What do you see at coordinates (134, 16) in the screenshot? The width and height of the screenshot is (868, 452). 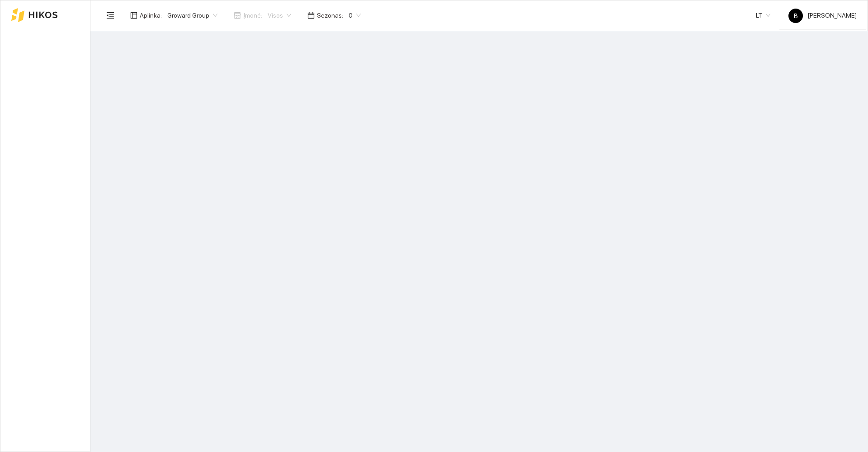 I see `span: layout` at bounding box center [134, 16].